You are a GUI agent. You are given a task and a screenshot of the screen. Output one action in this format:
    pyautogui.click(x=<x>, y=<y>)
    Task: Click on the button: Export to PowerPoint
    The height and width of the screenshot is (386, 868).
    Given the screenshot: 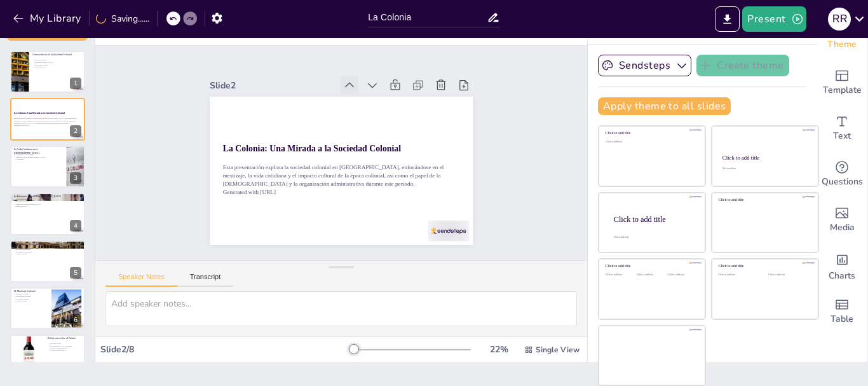 What is the action you would take?
    pyautogui.click(x=727, y=19)
    